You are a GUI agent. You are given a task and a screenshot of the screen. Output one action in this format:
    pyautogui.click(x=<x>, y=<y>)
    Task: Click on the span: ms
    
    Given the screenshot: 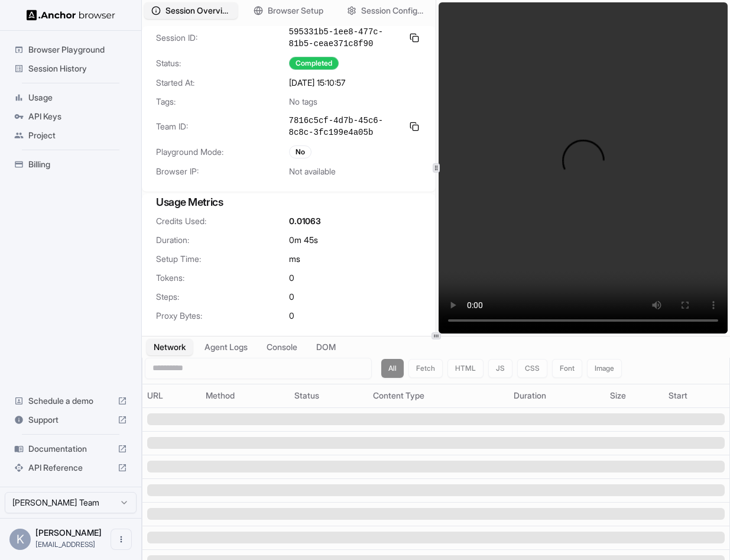 What is the action you would take?
    pyautogui.click(x=295, y=259)
    